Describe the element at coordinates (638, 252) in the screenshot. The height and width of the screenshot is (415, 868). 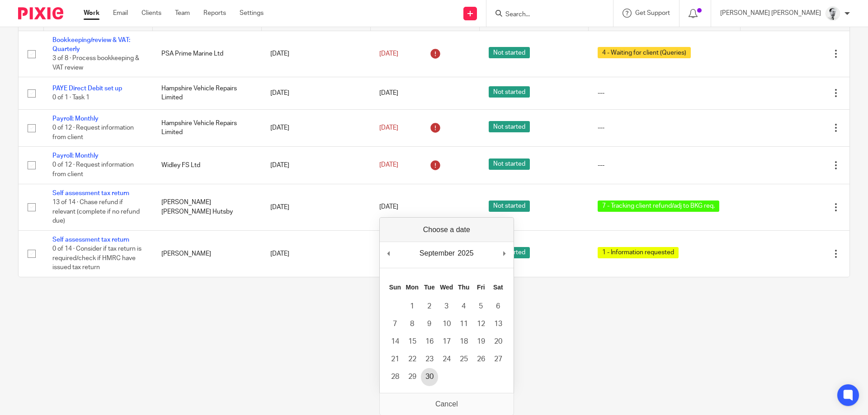
I see `span: 1 - Information requested` at that location.